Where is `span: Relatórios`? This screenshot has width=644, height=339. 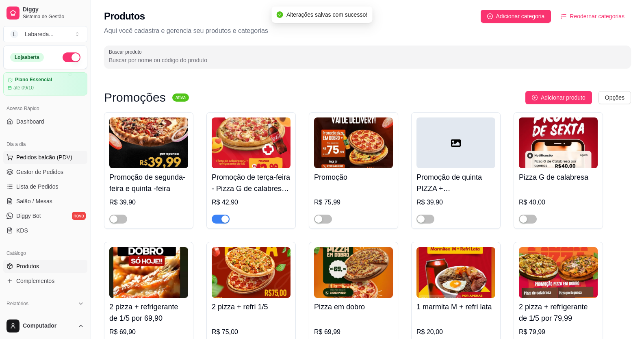 span: Relatórios is located at coordinates (17, 303).